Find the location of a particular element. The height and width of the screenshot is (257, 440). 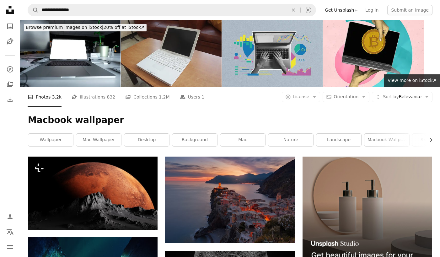

form: Find visuals sitewide is located at coordinates (172, 10).